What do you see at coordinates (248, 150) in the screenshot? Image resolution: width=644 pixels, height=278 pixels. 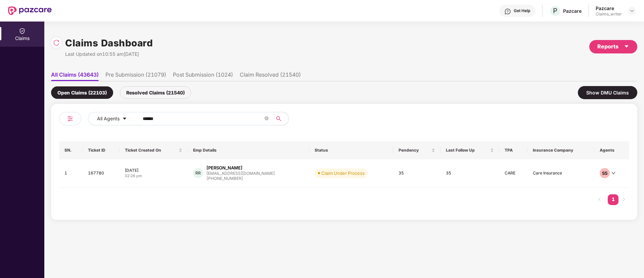 I see `th: Emp Details` at bounding box center [248, 150].